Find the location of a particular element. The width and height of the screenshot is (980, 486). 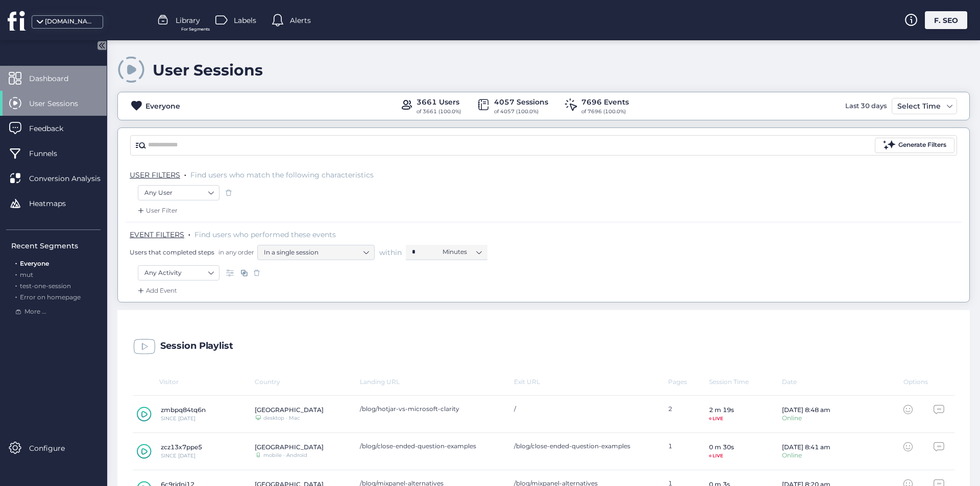

span: in any order is located at coordinates (236, 252).